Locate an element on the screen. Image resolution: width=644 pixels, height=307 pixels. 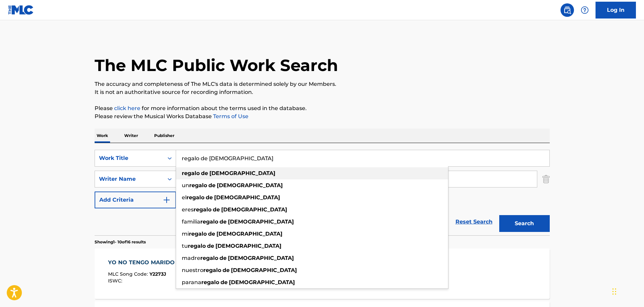
span: parana is located at coordinates (191, 282).